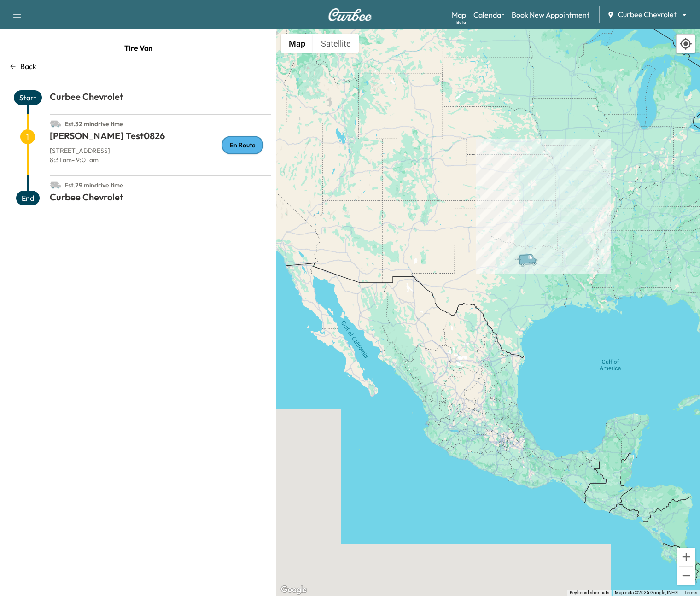  I want to click on span: Est. 32 min drive time, so click(94, 124).